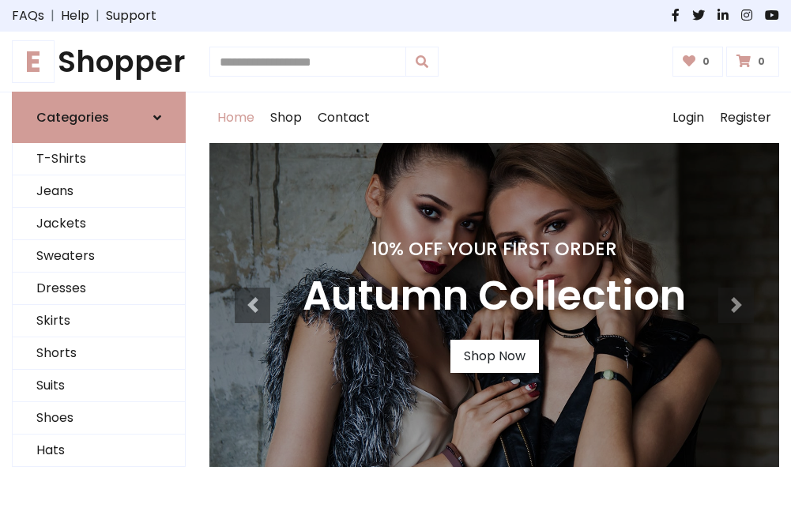  I want to click on a: Shoes, so click(99, 418).